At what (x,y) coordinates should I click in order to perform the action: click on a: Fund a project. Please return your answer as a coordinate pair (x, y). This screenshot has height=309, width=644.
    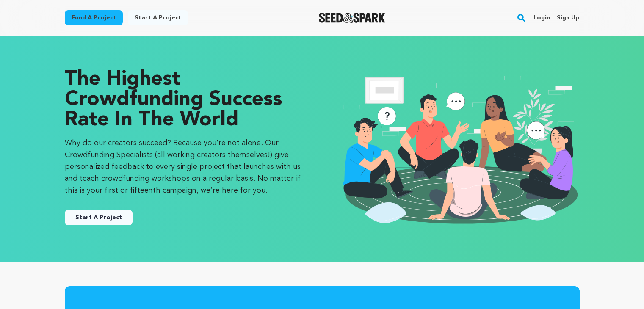
    Looking at the image, I should click on (93, 18).